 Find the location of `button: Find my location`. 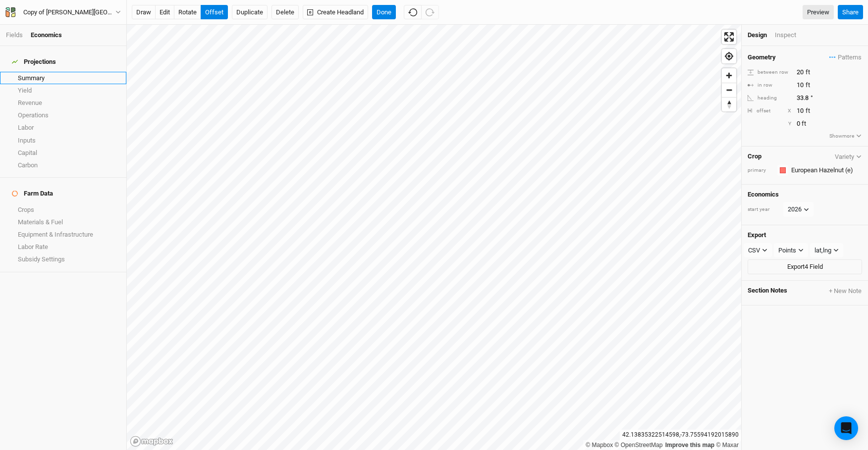

button: Find my location is located at coordinates (729, 56).